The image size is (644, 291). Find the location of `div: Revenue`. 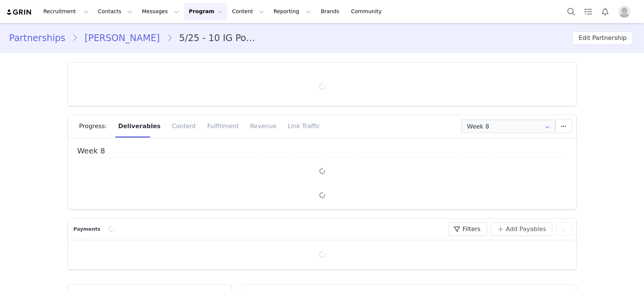

div: Revenue is located at coordinates (263, 126).